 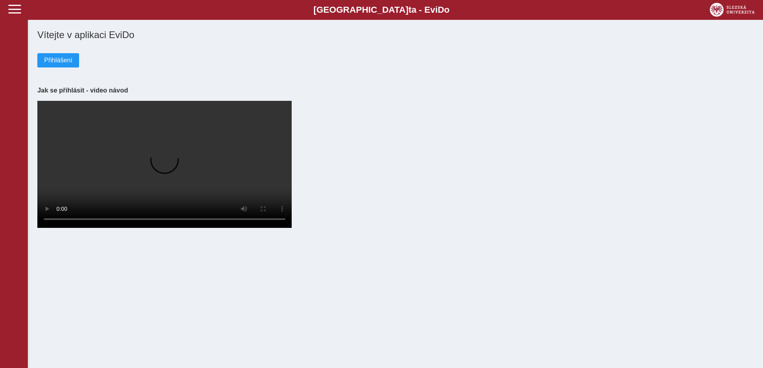 I want to click on button: Přihlášení, so click(x=58, y=60).